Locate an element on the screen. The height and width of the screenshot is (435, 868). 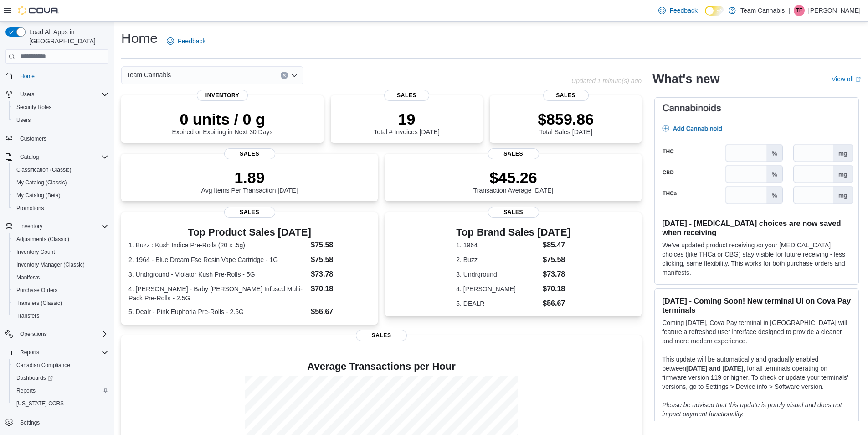
button: Open list of options is located at coordinates (294, 76).